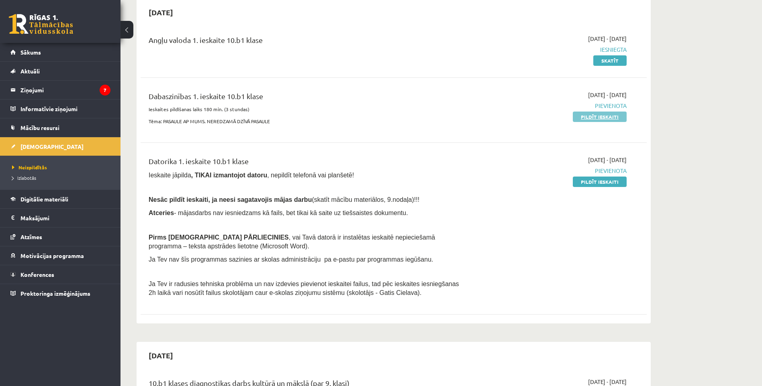 This screenshot has width=762, height=386. I want to click on legend: Informatīvie ziņojumi, so click(65, 109).